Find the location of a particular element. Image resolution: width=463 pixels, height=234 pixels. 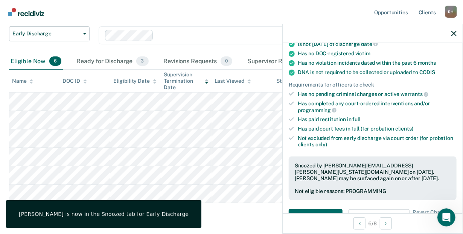

div: Has no violation incidents dated within the past 6 is located at coordinates (377, 63).